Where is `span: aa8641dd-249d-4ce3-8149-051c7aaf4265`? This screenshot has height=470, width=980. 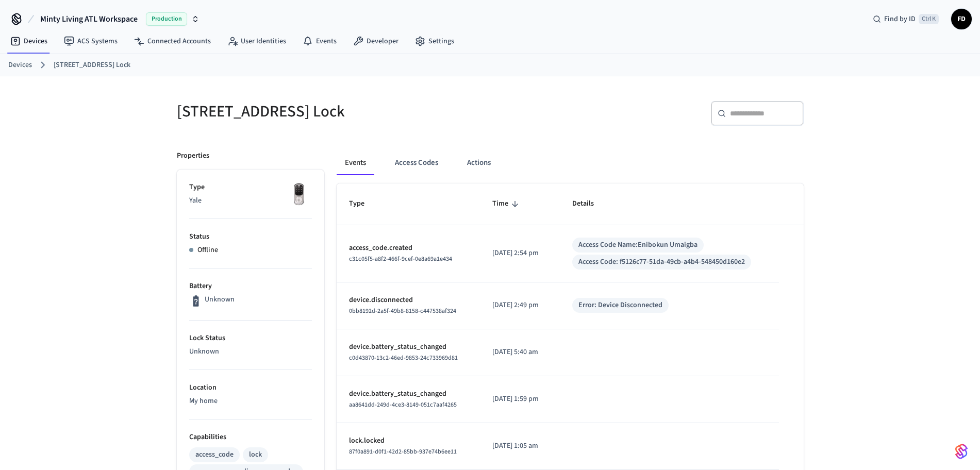 span: aa8641dd-249d-4ce3-8149-051c7aaf4265 is located at coordinates (402, 405).